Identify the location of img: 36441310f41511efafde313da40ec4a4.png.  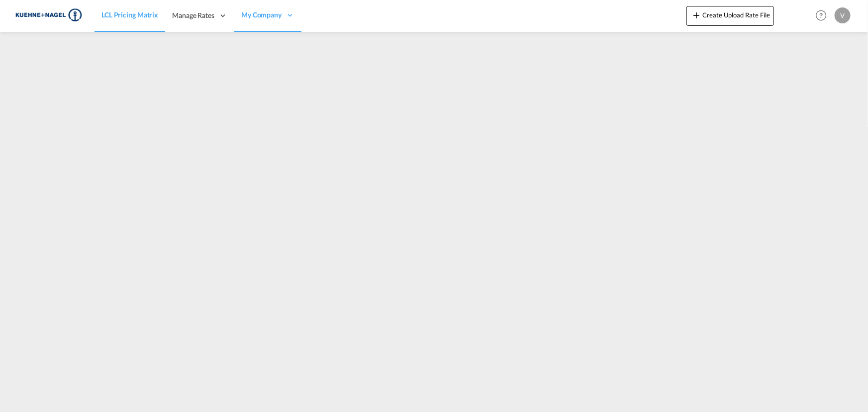
(48, 16).